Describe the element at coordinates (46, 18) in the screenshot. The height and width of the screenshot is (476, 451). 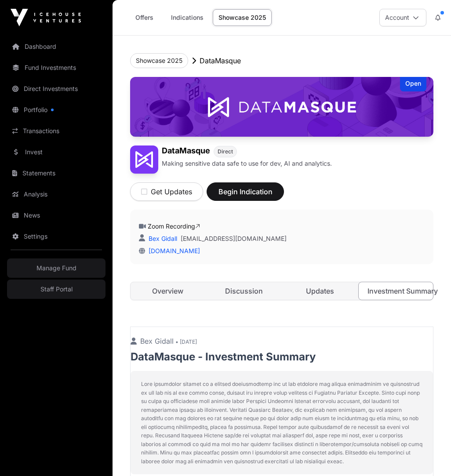
I see `img: Icehouse Ventures Logo` at that location.